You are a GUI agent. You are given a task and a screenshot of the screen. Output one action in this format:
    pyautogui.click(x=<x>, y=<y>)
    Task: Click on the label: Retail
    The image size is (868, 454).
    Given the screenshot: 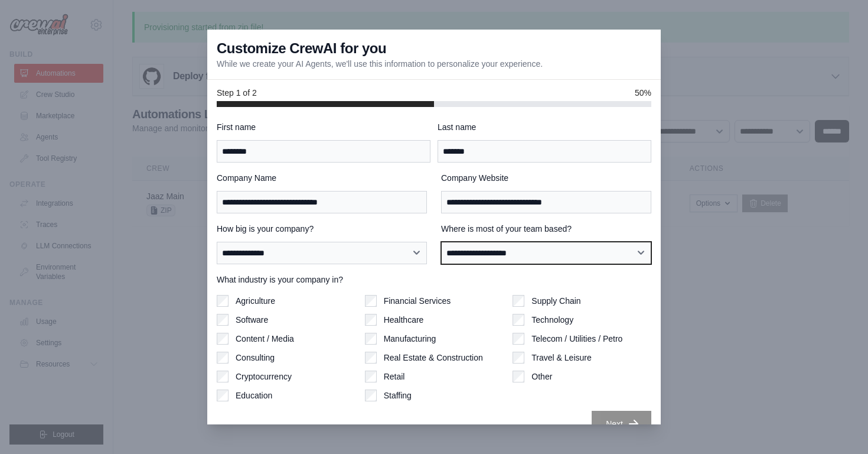 What is the action you would take?
    pyautogui.click(x=395, y=377)
    